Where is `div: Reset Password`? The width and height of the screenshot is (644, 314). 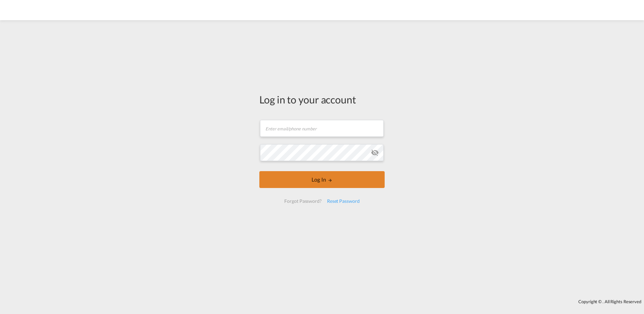 div: Reset Password is located at coordinates (343, 201).